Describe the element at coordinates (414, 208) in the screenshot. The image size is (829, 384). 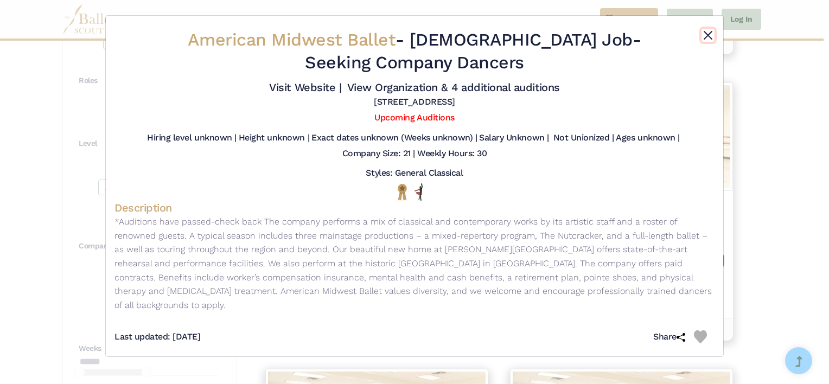
I see `h4: Description` at that location.